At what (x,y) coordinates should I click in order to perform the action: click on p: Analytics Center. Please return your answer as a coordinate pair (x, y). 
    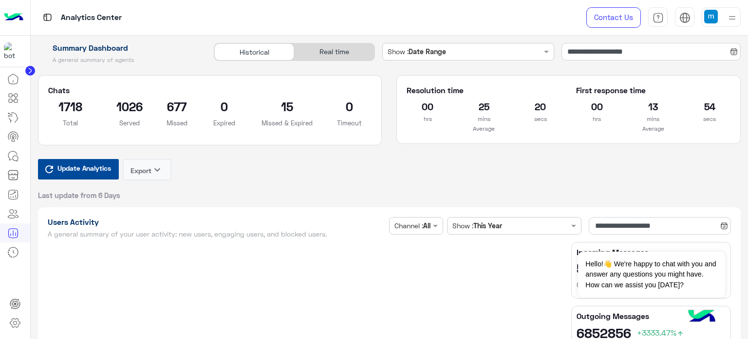
    Looking at the image, I should click on (91, 18).